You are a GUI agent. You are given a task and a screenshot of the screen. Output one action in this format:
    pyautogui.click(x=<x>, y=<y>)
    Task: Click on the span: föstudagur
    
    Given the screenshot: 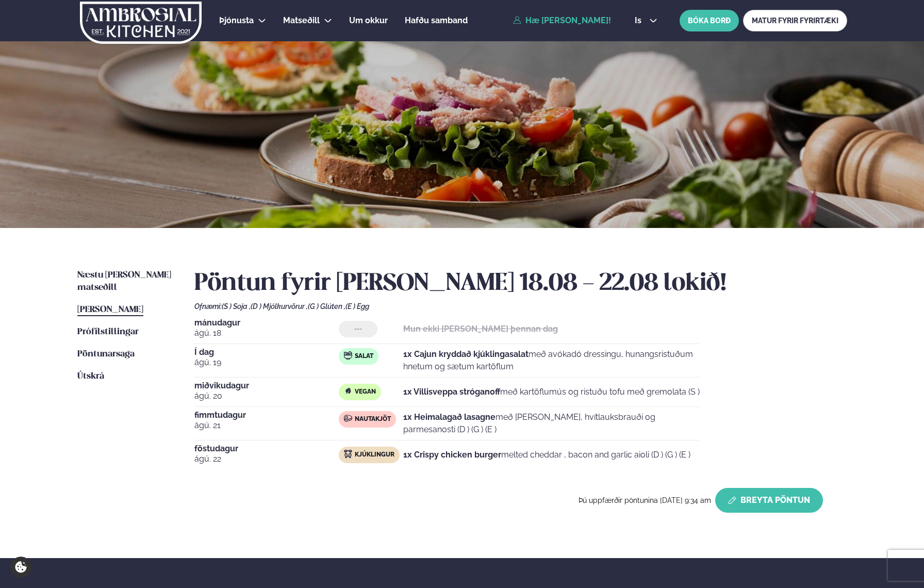 What is the action you would take?
    pyautogui.click(x=267, y=449)
    